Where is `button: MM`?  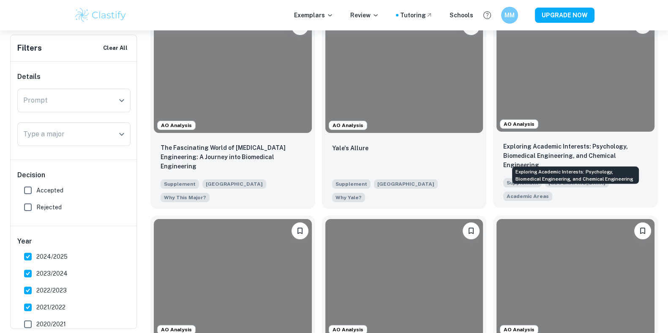
button: MM is located at coordinates (509, 15).